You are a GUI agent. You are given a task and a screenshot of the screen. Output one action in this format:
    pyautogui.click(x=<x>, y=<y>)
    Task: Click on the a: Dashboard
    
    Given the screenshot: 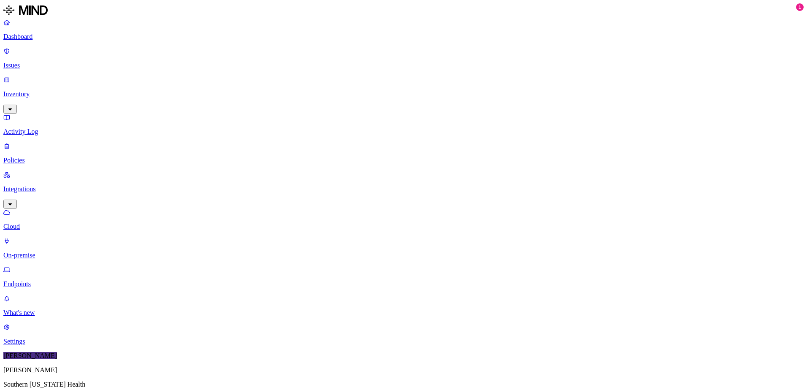 What is the action you would take?
    pyautogui.click(x=403, y=30)
    